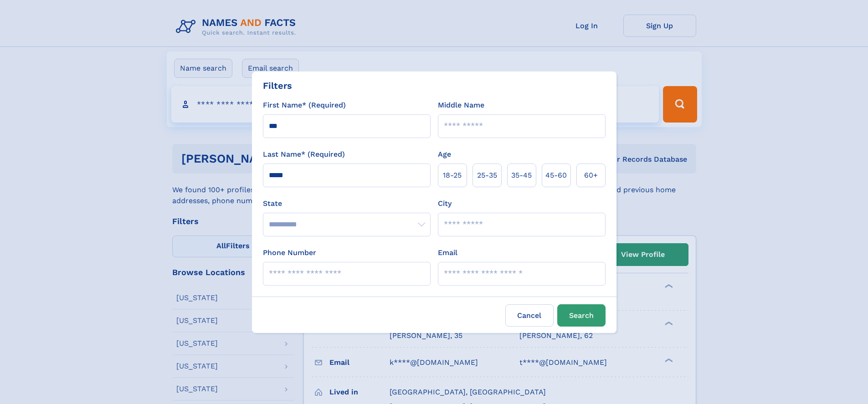 This screenshot has height=404, width=868. What do you see at coordinates (447, 253) in the screenshot?
I see `label: Email` at bounding box center [447, 253].